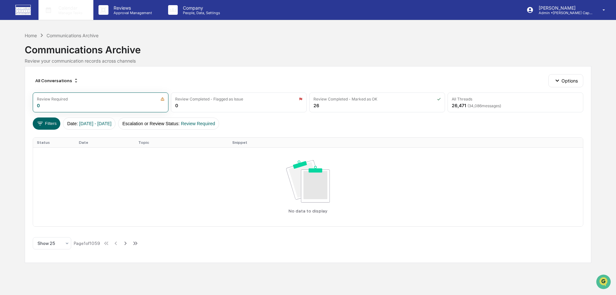  Describe the element at coordinates (132, 8) in the screenshot. I see `p: Reviews` at that location.